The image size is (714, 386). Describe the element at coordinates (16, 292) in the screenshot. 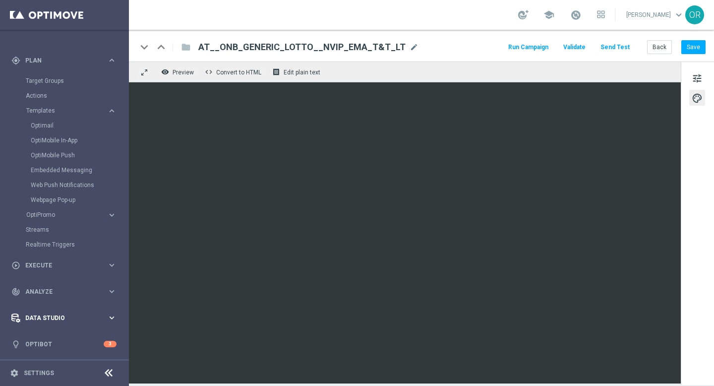

I see `i: track_changes` at that location.